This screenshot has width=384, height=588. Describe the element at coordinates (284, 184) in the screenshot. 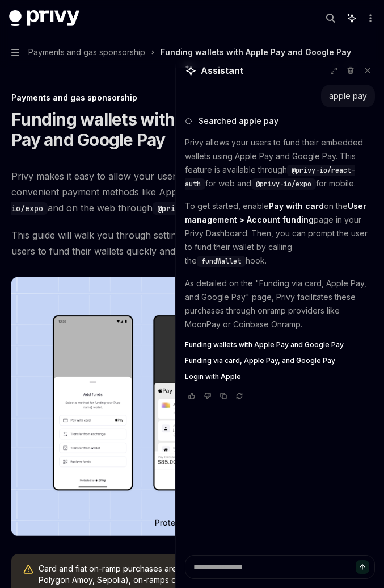

I see `span: @privy-io/expo` at that location.